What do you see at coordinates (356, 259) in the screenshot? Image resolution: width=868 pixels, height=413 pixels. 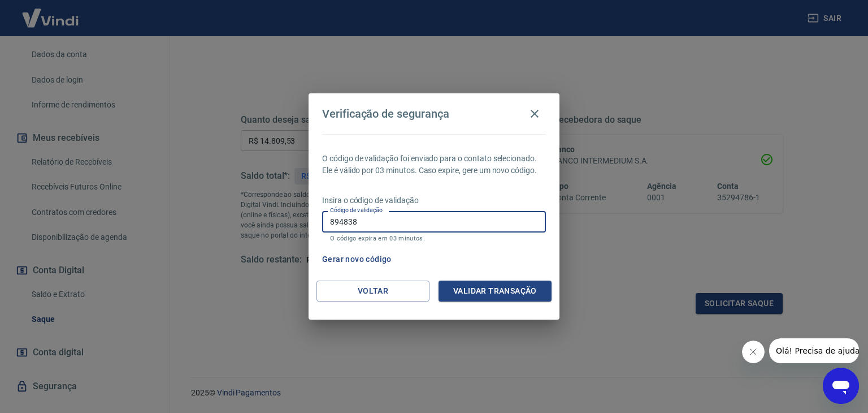 I see `button: Gerar novo código` at bounding box center [356, 259].